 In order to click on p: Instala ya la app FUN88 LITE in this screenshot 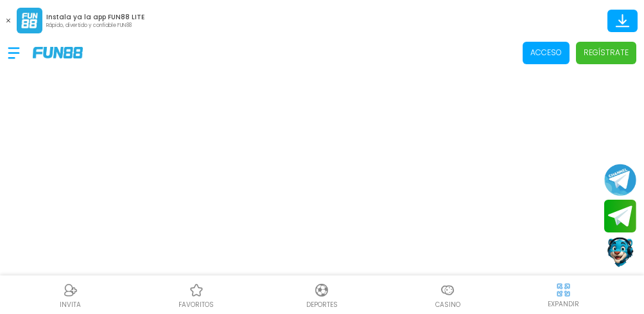, I will do `click(95, 17)`.